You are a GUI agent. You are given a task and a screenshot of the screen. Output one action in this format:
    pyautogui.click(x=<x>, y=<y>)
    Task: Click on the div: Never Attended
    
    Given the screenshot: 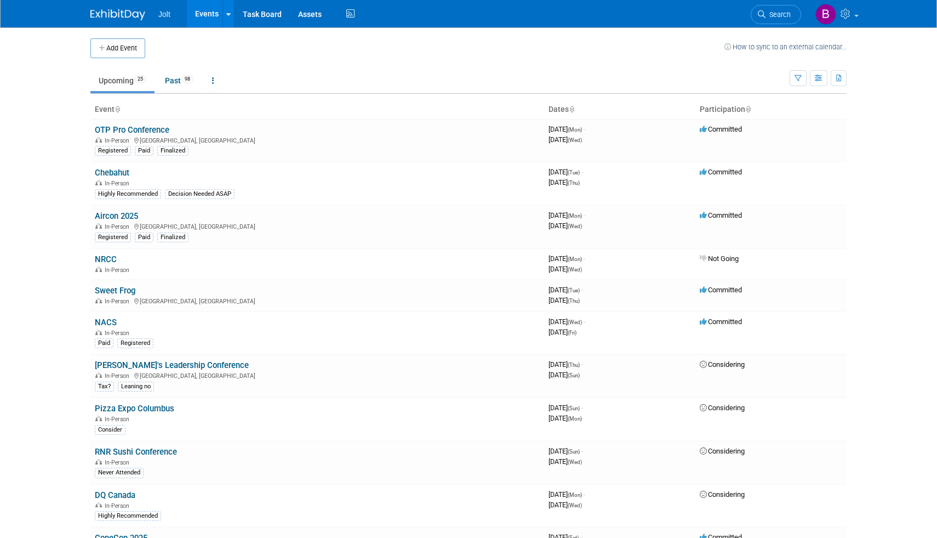 What is the action you would take?
    pyautogui.click(x=119, y=472)
    